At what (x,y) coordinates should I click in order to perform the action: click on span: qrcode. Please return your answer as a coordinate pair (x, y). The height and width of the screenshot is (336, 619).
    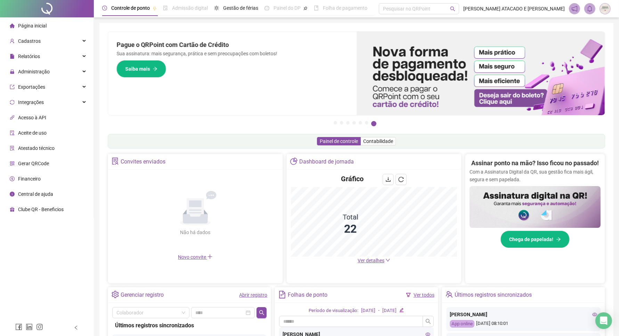
    Looking at the image, I should click on (12, 163).